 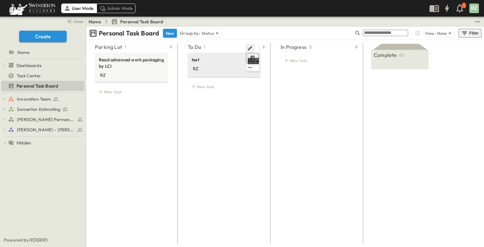 I want to click on div: Admin Mode, so click(x=116, y=8).